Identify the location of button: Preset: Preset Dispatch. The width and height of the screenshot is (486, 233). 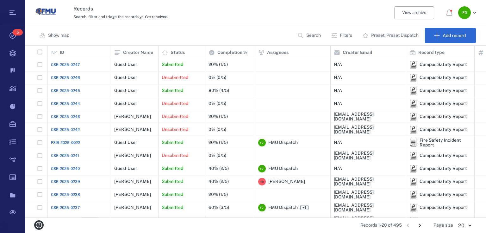
(391, 35).